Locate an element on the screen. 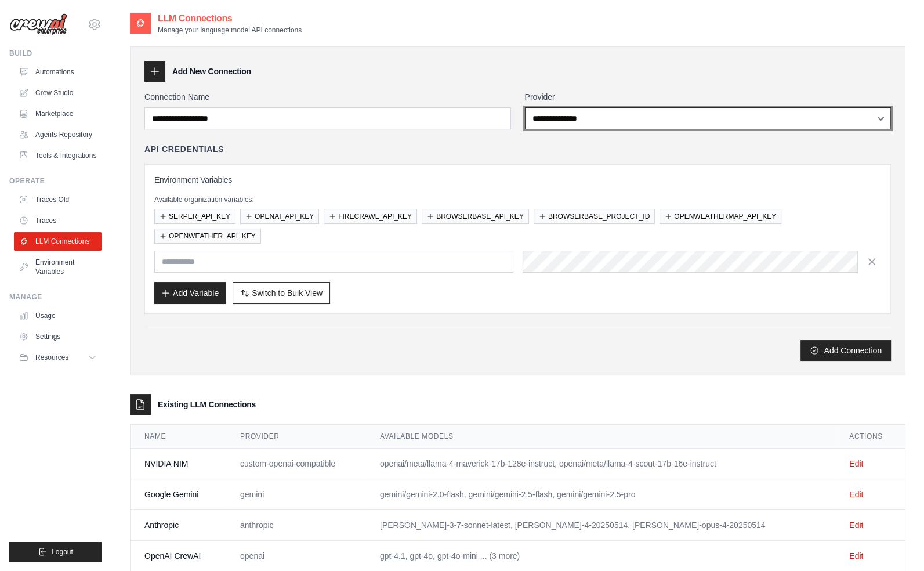 The width and height of the screenshot is (924, 571). button: OPENAI_API_KEY is located at coordinates (280, 217).